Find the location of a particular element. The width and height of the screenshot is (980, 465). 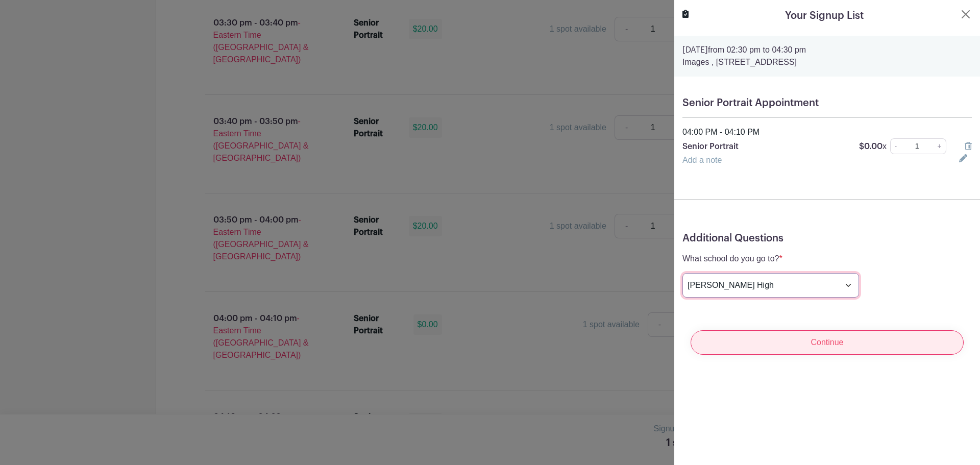

a: Add a note is located at coordinates (701, 160).